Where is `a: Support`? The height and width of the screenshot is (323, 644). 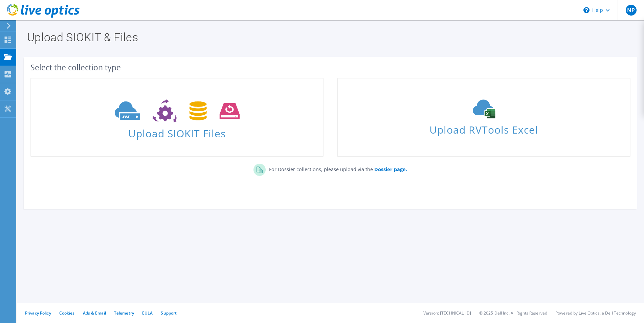 a: Support is located at coordinates (169, 313).